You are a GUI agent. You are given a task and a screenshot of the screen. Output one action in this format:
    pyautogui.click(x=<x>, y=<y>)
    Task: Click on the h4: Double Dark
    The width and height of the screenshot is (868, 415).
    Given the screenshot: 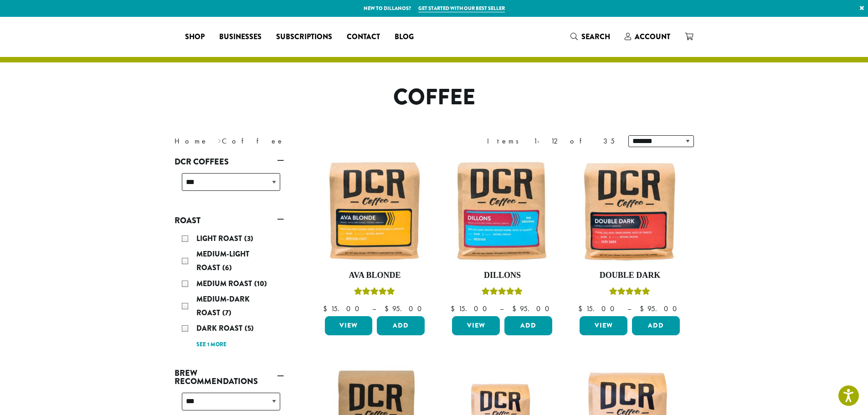 What is the action you would take?
    pyautogui.click(x=630, y=276)
    